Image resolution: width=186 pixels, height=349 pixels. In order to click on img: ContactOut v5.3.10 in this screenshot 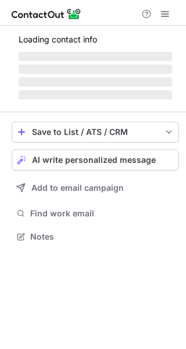, I will do `click(47, 14)`.